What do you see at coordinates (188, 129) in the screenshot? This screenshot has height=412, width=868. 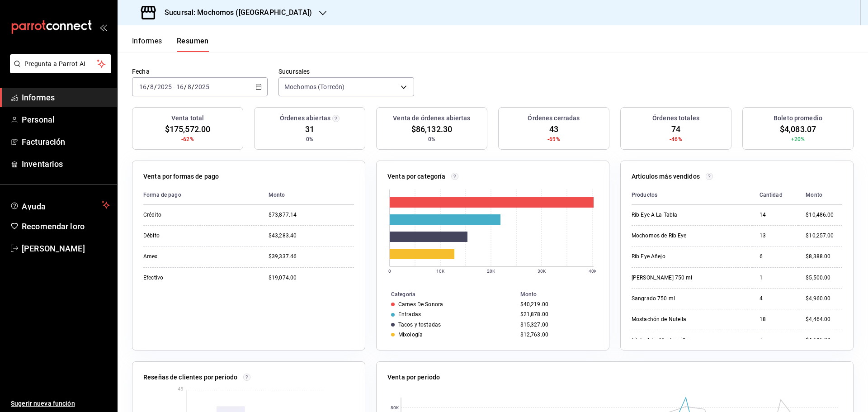 I see `font: $175,572.00` at bounding box center [188, 129].